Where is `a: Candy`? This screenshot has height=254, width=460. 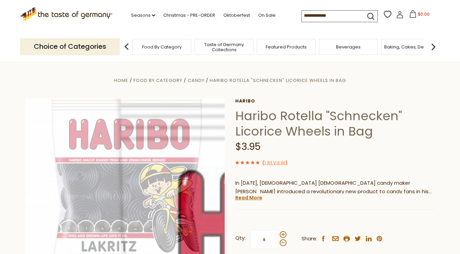
a: Candy is located at coordinates (196, 80).